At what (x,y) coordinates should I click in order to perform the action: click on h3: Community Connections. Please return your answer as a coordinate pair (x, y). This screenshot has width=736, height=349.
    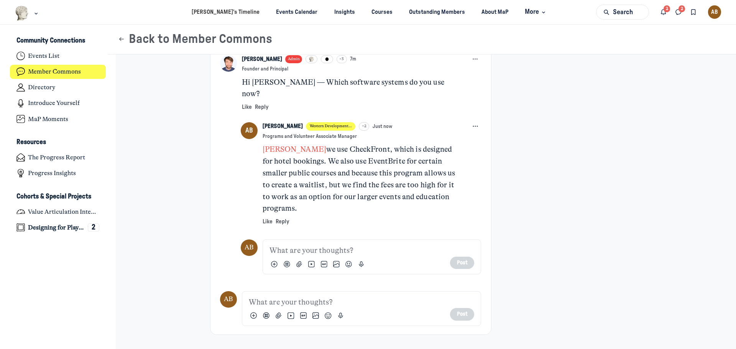
    Looking at the image, I should click on (51, 41).